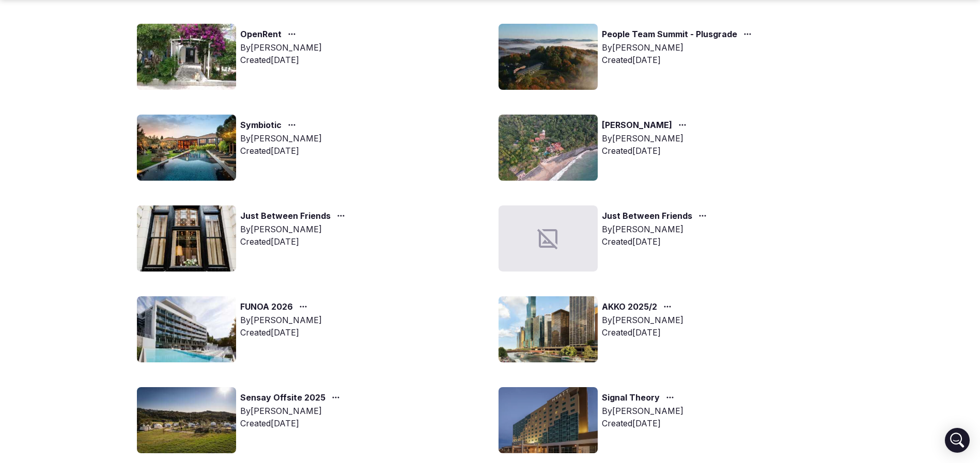 The height and width of the screenshot is (463, 980). What do you see at coordinates (631, 398) in the screenshot?
I see `a: Signal Theory` at bounding box center [631, 398].